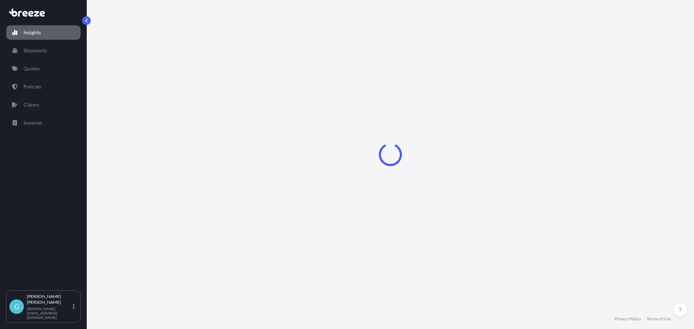 The height and width of the screenshot is (329, 694). Describe the element at coordinates (43, 87) in the screenshot. I see `a: Policies` at that location.